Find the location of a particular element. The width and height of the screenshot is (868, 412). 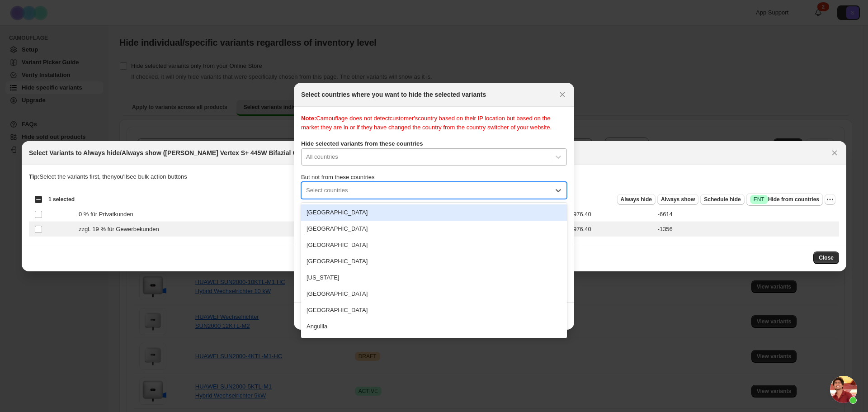

div: Anguilla is located at coordinates (434, 327).